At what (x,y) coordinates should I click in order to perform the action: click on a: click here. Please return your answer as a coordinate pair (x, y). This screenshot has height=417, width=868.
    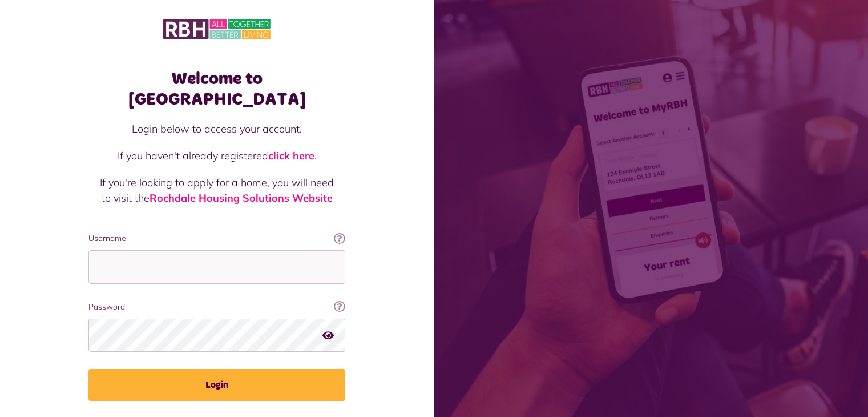
    Looking at the image, I should click on (291, 155).